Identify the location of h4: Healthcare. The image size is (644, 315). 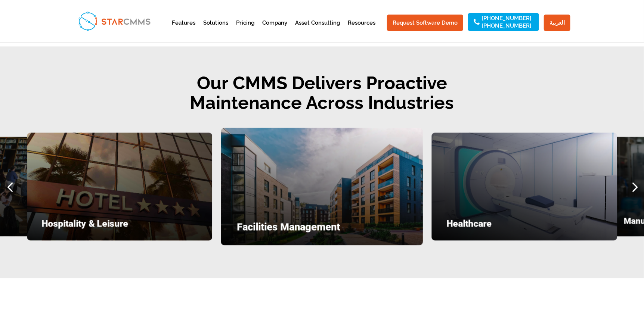
(524, 226).